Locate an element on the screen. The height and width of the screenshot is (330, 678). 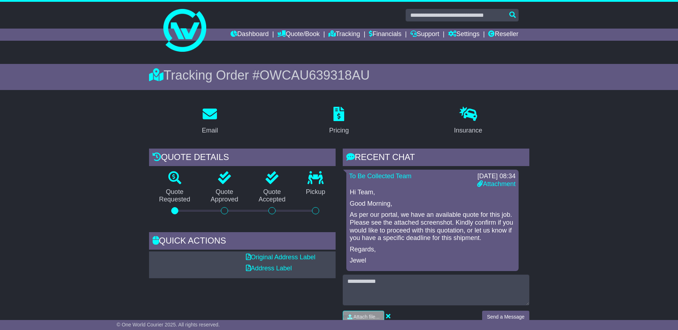
p: Hi Team, is located at coordinates (432, 193).